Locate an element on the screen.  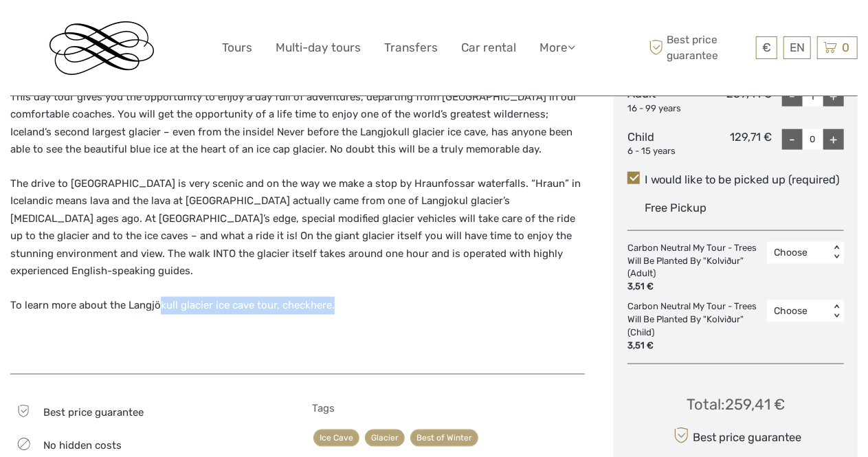
a: Transfers is located at coordinates (411, 47).